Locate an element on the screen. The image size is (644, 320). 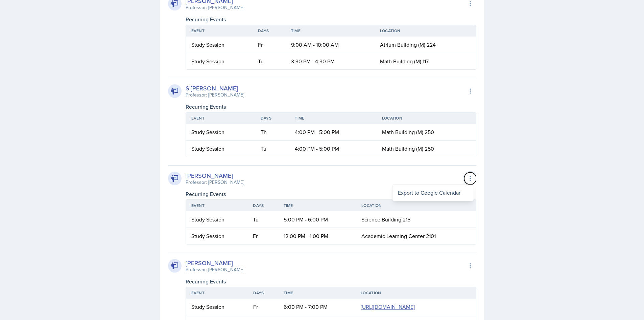
td: Th is located at coordinates (272, 132).